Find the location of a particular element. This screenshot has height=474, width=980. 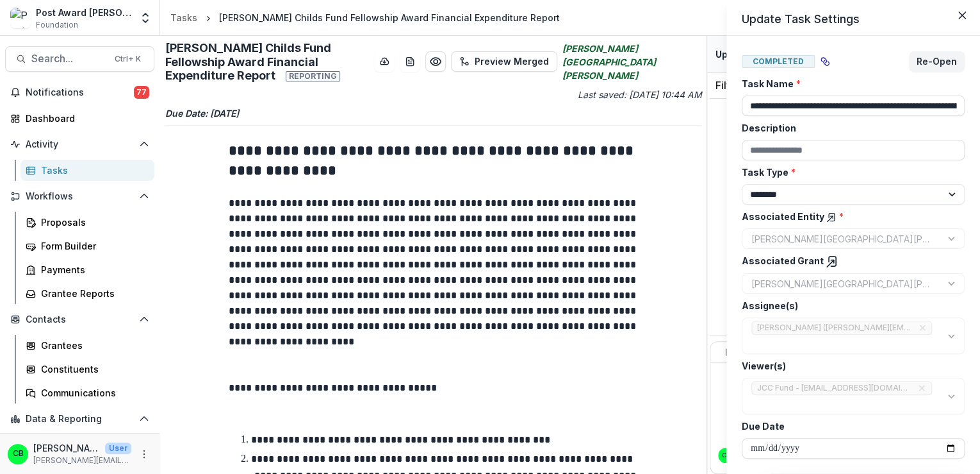

label: Viewer(s) is located at coordinates (850, 365).